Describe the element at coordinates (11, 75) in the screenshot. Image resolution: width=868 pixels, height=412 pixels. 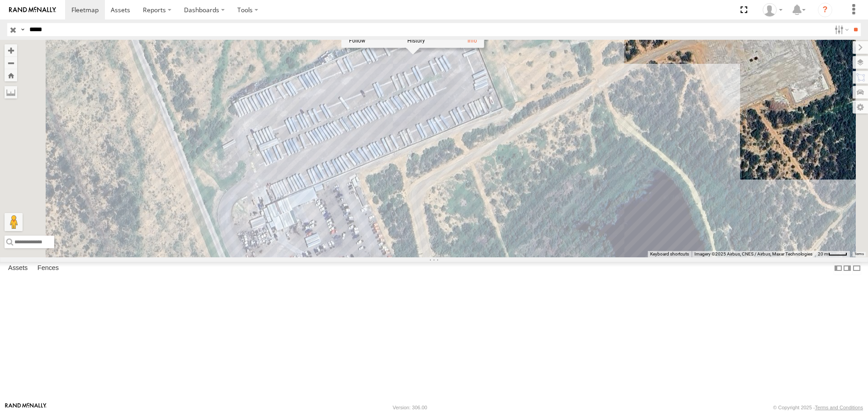
I see `button: Zoom Home` at that location.